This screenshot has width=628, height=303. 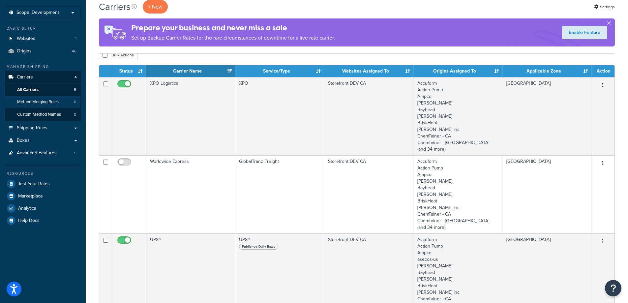 What do you see at coordinates (43, 221) in the screenshot?
I see `a: Help Docs` at bounding box center [43, 221].